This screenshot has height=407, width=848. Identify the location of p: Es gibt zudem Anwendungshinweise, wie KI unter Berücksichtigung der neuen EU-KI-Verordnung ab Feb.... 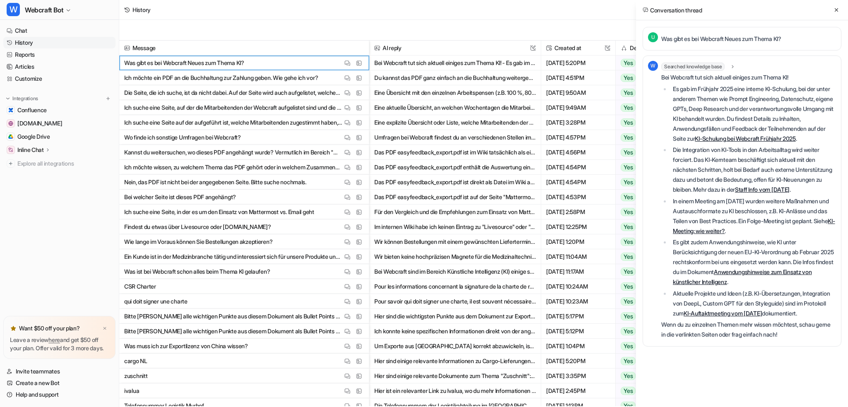
(755, 262).